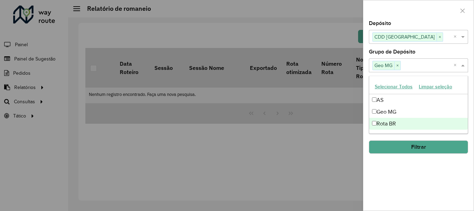 This screenshot has height=211, width=474. I want to click on span: Geo MG, so click(384, 65).